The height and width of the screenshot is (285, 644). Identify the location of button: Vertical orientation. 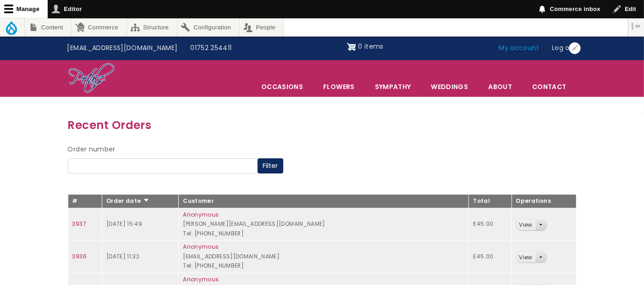
(637, 26).